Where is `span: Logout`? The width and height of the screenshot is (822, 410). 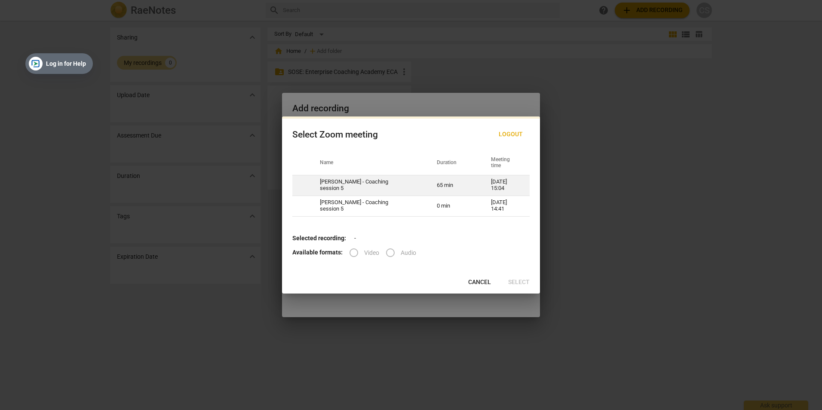
span: Logout is located at coordinates (511, 135).